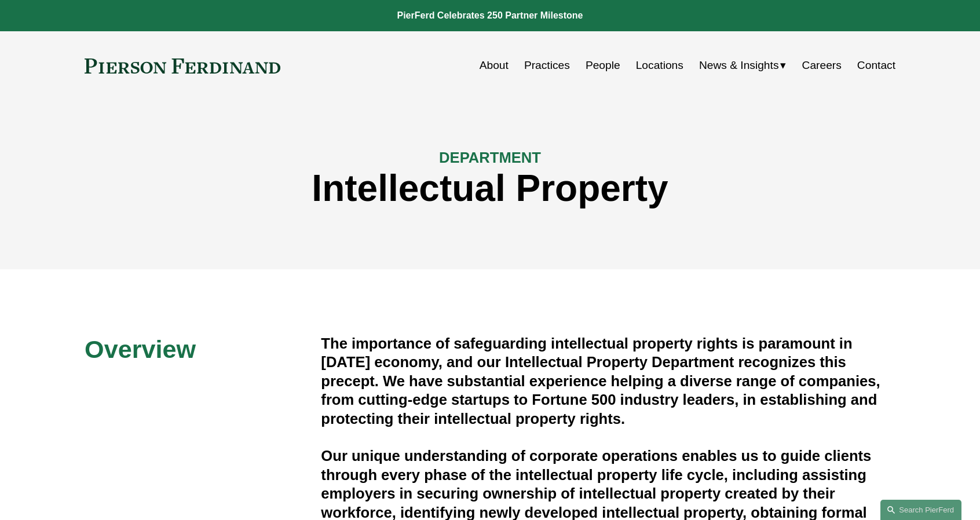 Image resolution: width=980 pixels, height=520 pixels. I want to click on a: Careers, so click(822, 66).